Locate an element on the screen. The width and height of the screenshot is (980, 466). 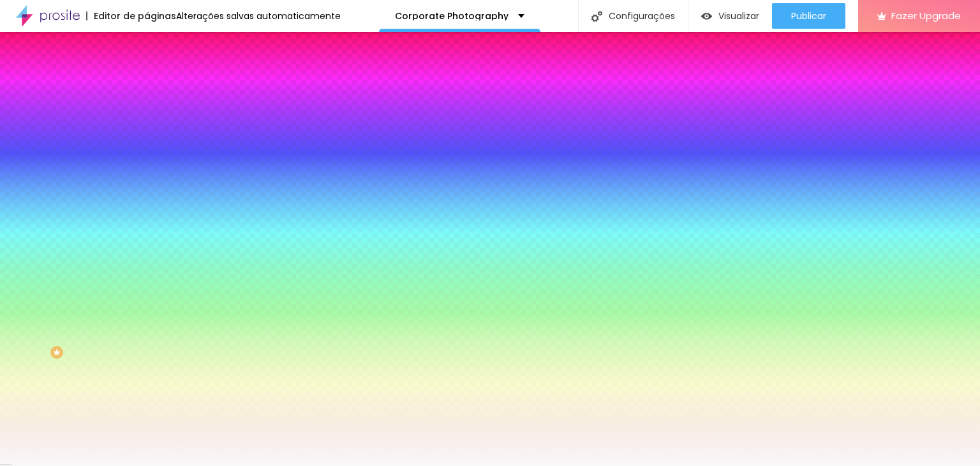
div: Alterações salvas automaticamente is located at coordinates (258, 16).